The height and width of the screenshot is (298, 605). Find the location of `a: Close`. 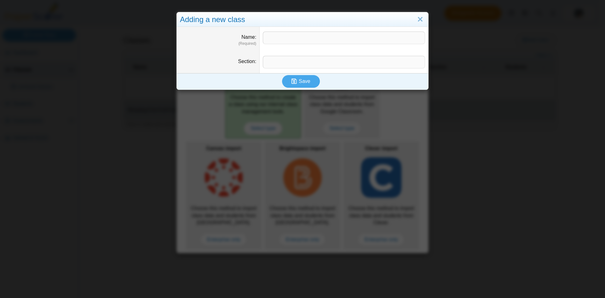

a: Close is located at coordinates (420, 20).